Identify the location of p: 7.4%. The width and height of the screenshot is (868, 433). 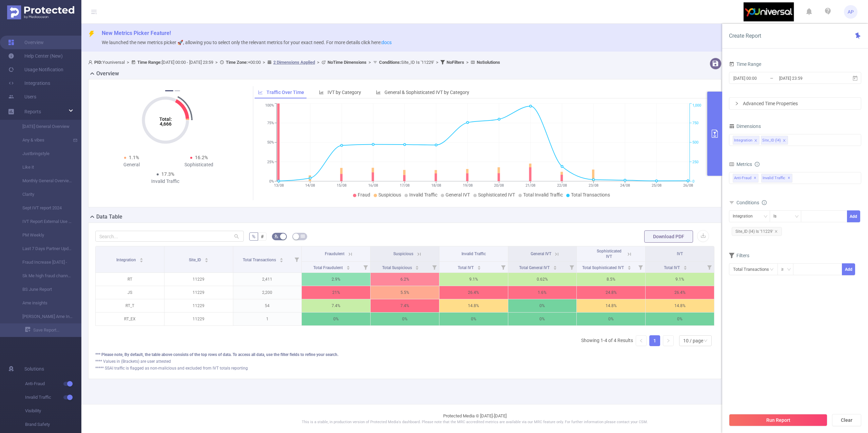
(405, 306).